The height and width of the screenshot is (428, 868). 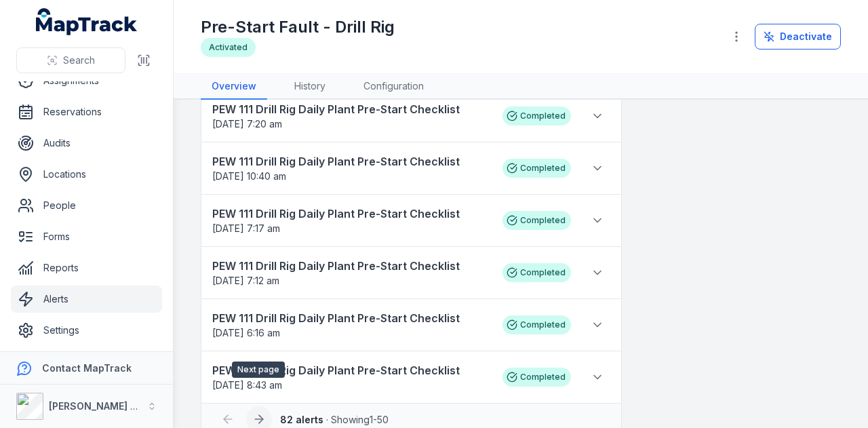 I want to click on time: 08/08/2025, 10:40:09 am, so click(x=249, y=176).